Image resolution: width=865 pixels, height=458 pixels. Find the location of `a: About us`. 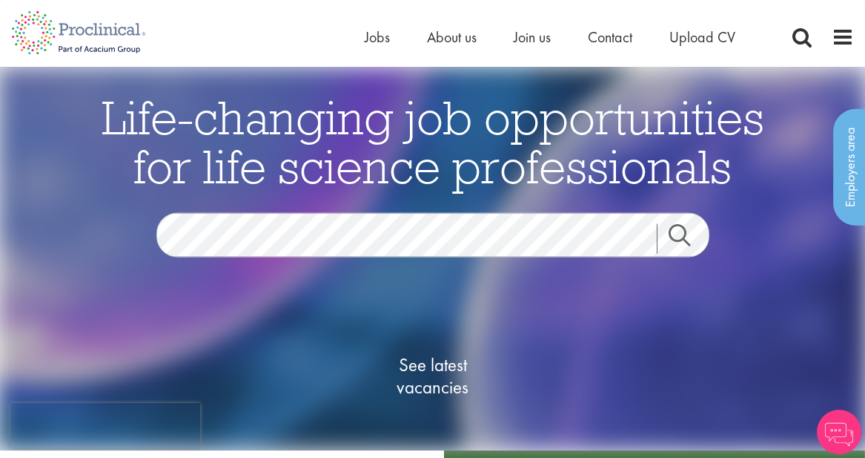

a: About us is located at coordinates (452, 37).